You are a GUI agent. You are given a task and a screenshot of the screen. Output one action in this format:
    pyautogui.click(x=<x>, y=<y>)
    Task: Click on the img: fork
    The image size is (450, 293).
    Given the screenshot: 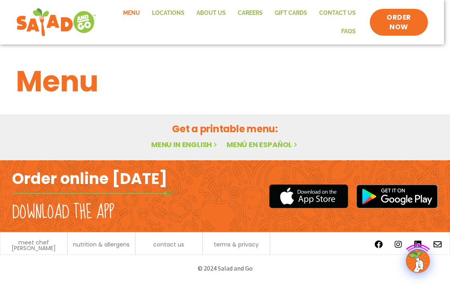 What is the action you would take?
    pyautogui.click(x=92, y=193)
    